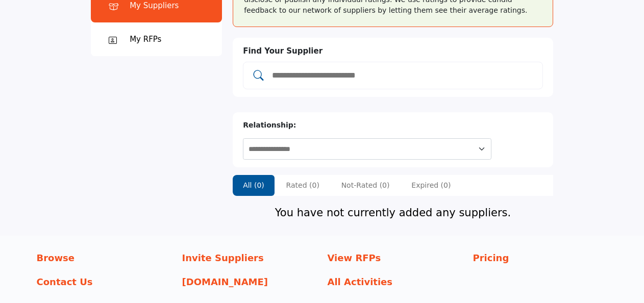 The width and height of the screenshot is (644, 303). I want to click on b: Relationship:, so click(270, 125).